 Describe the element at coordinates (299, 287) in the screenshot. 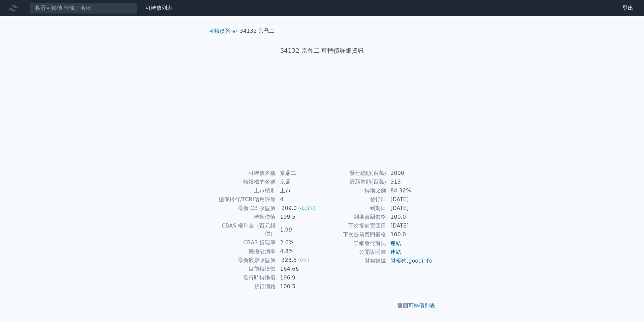

I see `td: 100.5` at that location.